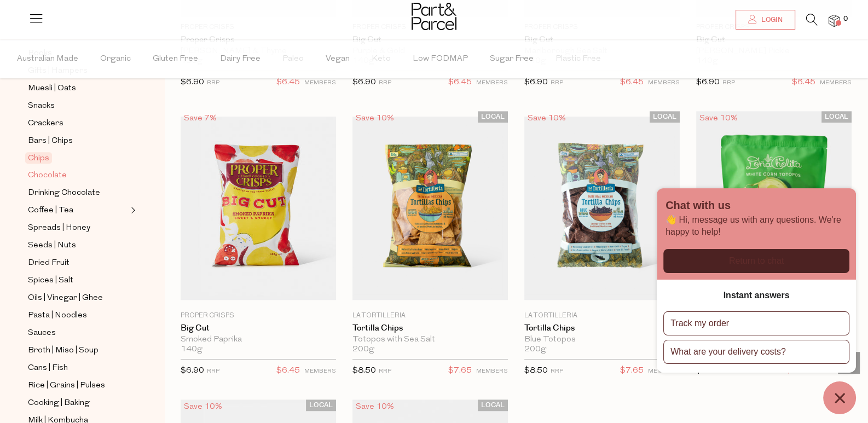  What do you see at coordinates (78, 175) in the screenshot?
I see `a: Chocolate` at bounding box center [78, 175].